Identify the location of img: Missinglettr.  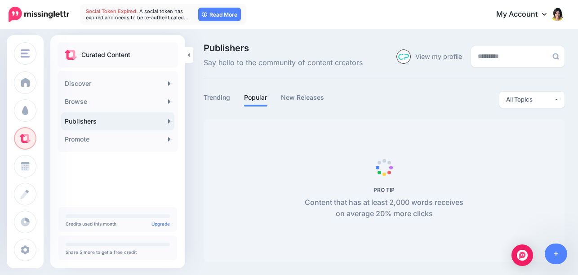
(39, 14).